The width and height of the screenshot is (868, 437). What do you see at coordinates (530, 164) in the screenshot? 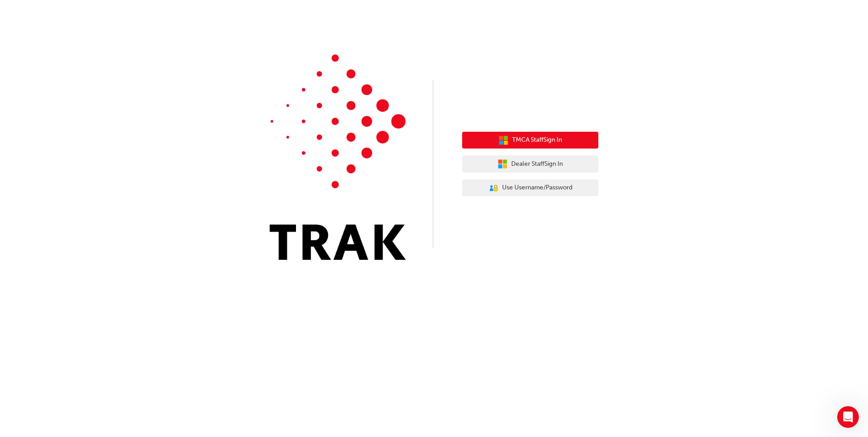
I see `button: Dealer StaffSign In` at bounding box center [530, 164].